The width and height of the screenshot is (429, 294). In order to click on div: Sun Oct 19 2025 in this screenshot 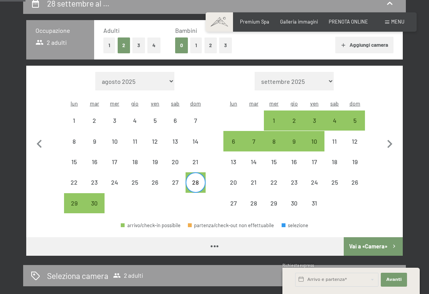, I will do `click(354, 162)`.